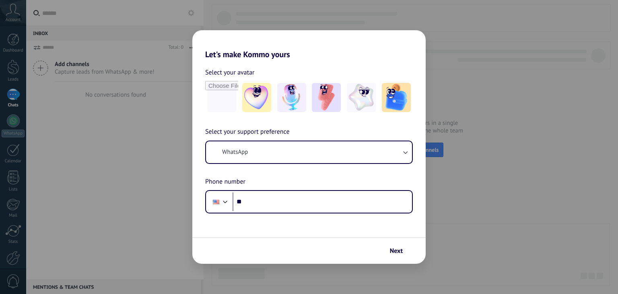 The width and height of the screenshot is (618, 294). What do you see at coordinates (309, 152) in the screenshot?
I see `button: WhatsApp` at bounding box center [309, 152].